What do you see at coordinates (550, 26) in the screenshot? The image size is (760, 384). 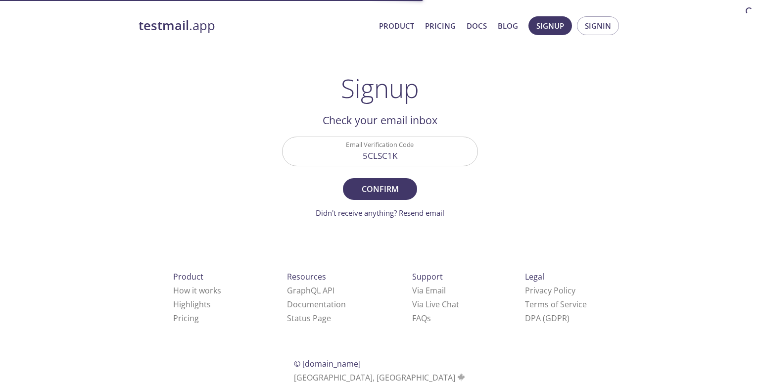 I see `span: Signup` at bounding box center [550, 26].